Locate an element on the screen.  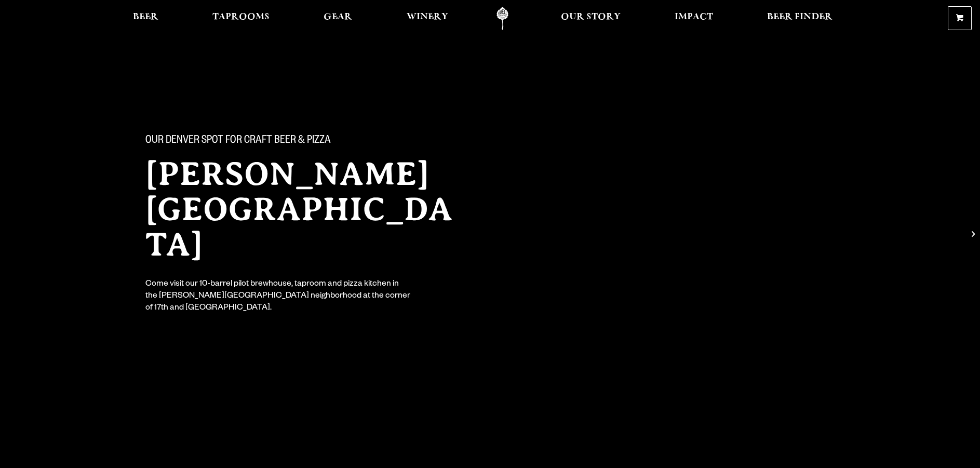
span: Our Story is located at coordinates (591, 17).